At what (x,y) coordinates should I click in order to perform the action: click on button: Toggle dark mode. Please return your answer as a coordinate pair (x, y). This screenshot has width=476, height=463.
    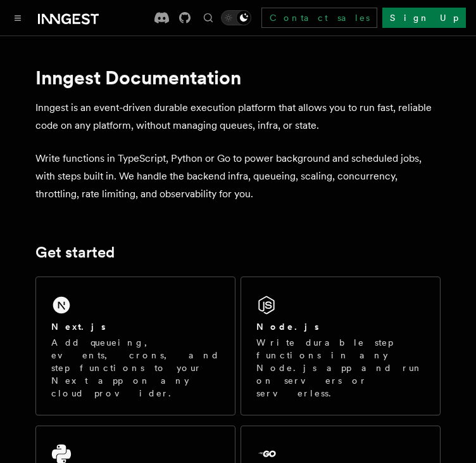
    Looking at the image, I should click on (236, 17).